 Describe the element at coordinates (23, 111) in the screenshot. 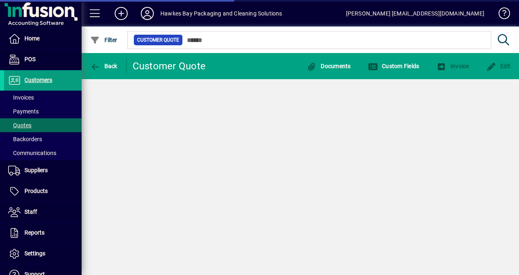

I see `span: Payments` at that location.